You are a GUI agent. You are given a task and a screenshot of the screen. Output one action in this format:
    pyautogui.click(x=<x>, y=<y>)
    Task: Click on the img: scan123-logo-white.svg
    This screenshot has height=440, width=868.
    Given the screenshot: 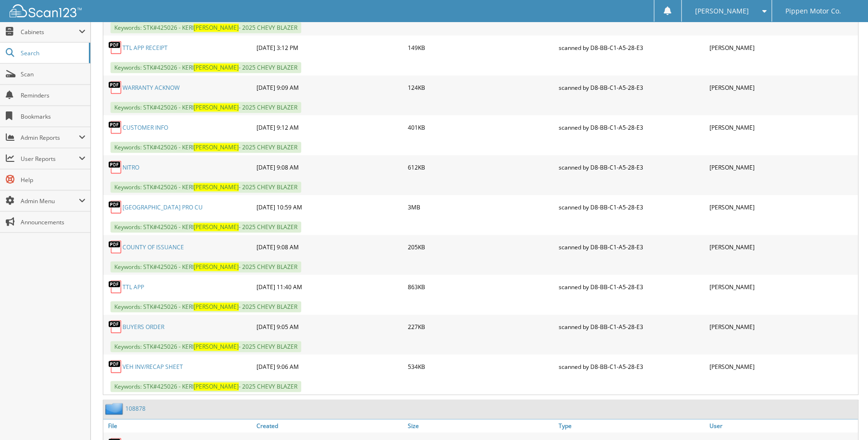 What is the action you would take?
    pyautogui.click(x=45, y=11)
    